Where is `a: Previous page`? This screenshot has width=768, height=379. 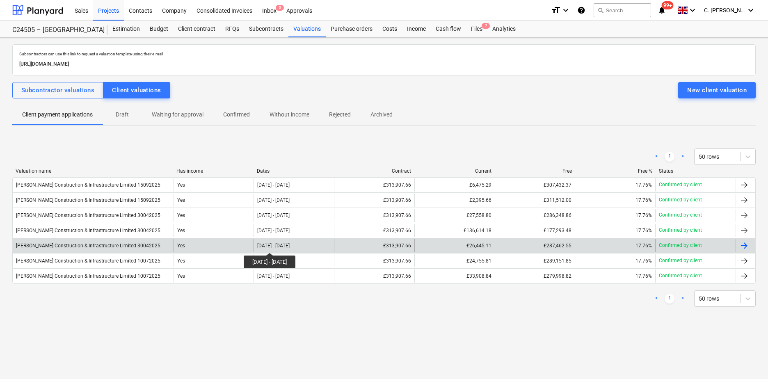
a: Previous page is located at coordinates (656, 157).